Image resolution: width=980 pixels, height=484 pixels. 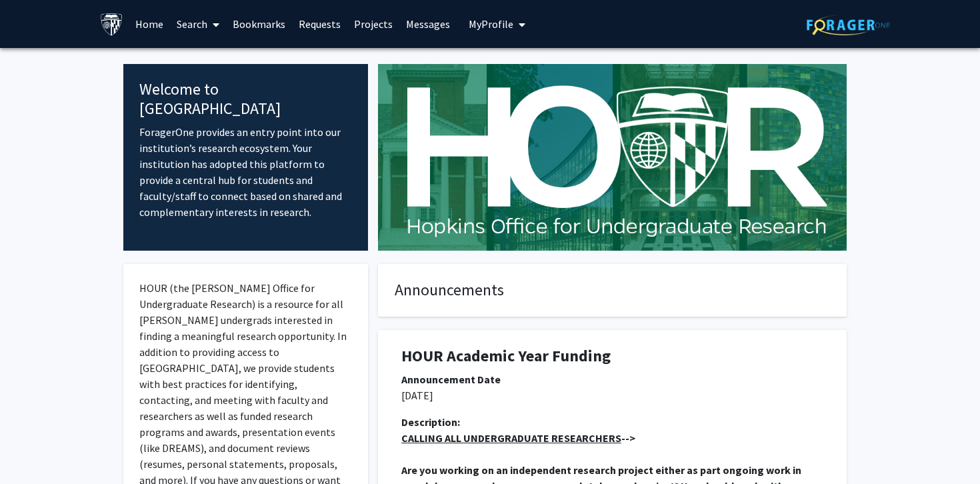 I want to click on div: Description:, so click(x=612, y=422).